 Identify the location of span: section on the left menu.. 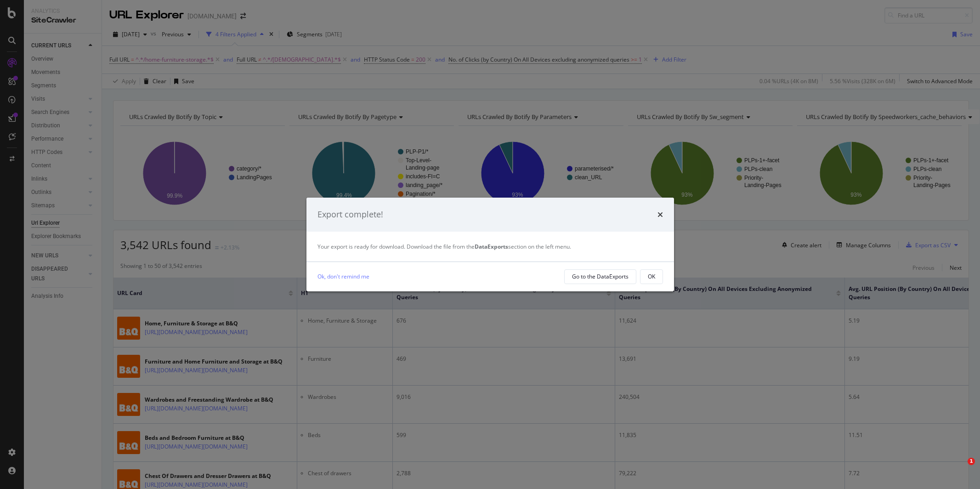
(523, 246).